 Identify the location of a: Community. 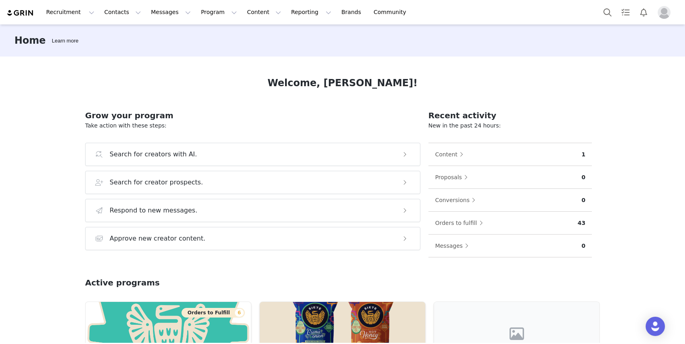
(392, 12).